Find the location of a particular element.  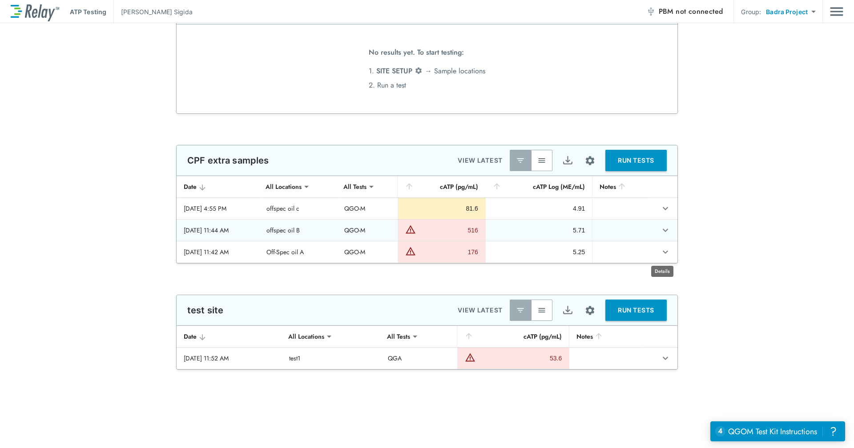

img: LuminUltra Relay is located at coordinates (35, 12).